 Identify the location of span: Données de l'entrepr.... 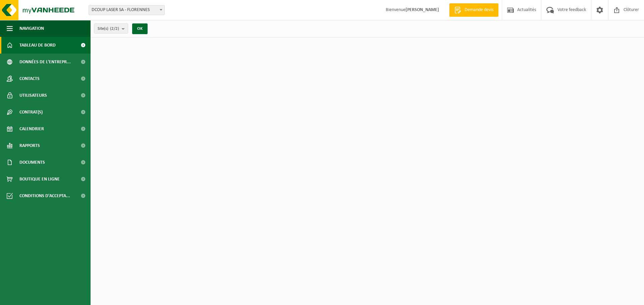
(45, 62).